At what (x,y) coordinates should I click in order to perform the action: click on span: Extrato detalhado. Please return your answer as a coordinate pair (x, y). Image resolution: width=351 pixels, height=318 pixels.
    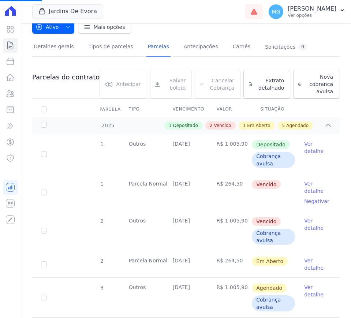
    Looking at the image, I should click on (269, 84).